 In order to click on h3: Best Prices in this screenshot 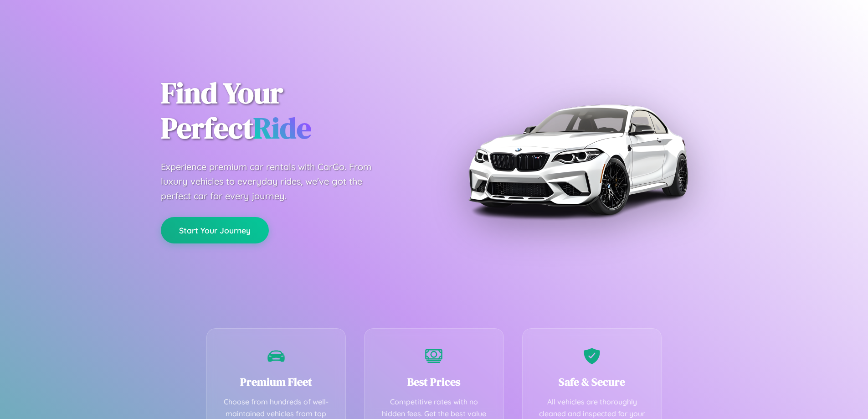, I will do `click(434, 382)`.